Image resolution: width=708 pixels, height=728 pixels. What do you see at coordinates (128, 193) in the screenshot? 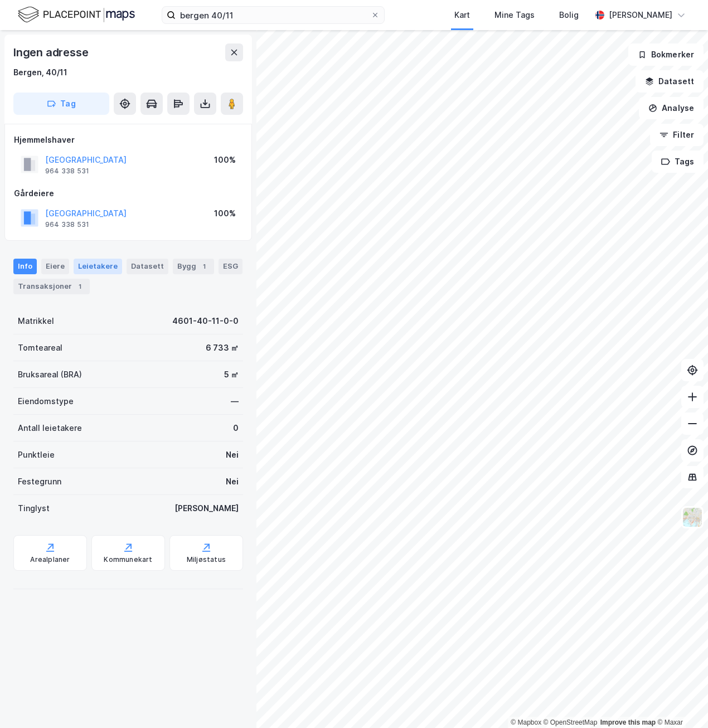
I see `div: Gårdeiere` at bounding box center [128, 193].